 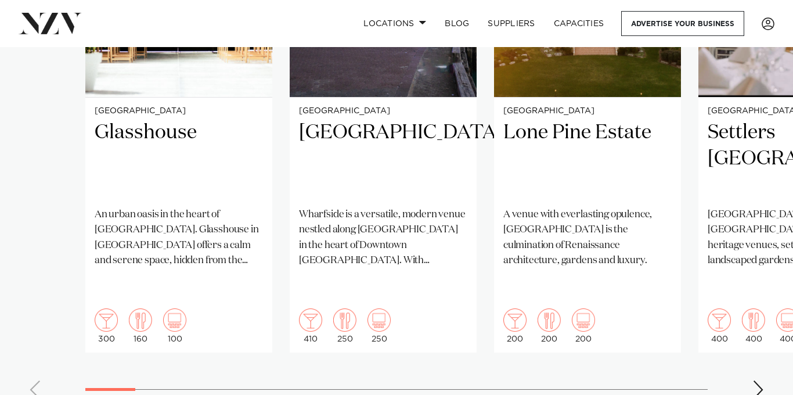 What do you see at coordinates (106, 326) in the screenshot?
I see `div: 300` at bounding box center [106, 326].